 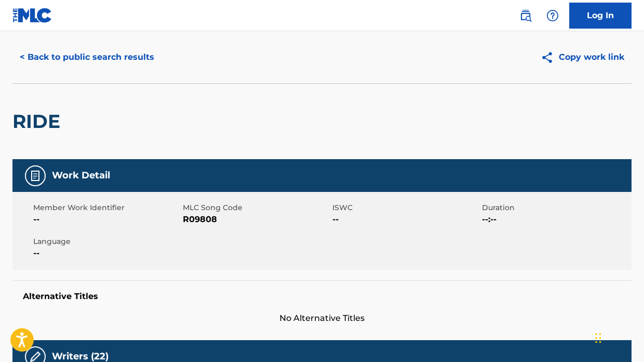 I want to click on h5: Alternative Titles, so click(x=322, y=296).